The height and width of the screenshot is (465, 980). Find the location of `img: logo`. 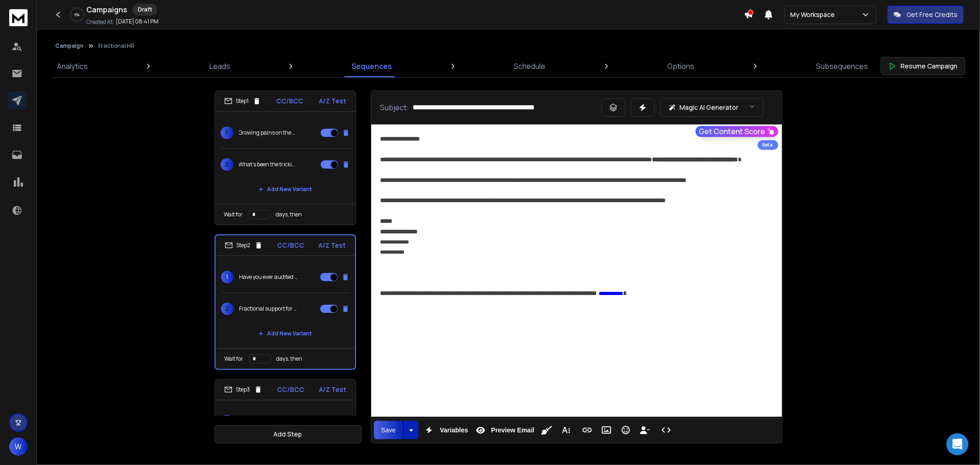

img: logo is located at coordinates (18, 18).